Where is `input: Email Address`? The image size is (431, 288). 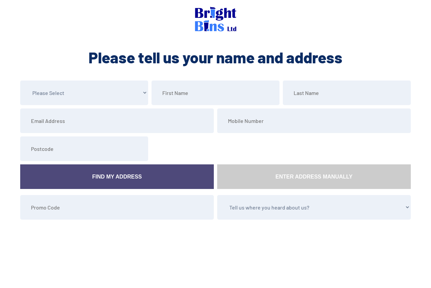
input: Email Address is located at coordinates (117, 121).